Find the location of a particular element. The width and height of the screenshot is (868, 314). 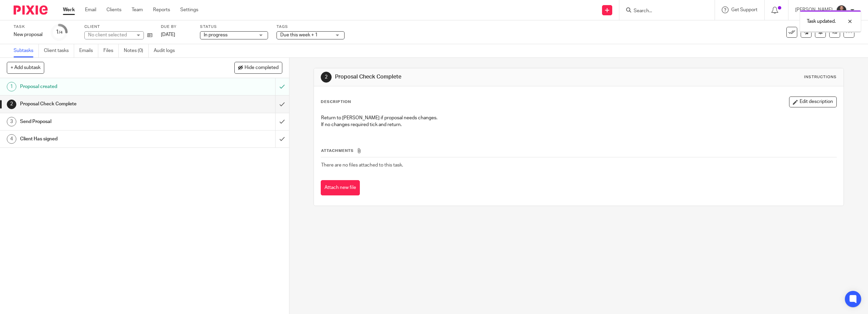

a: Email is located at coordinates (91, 10).